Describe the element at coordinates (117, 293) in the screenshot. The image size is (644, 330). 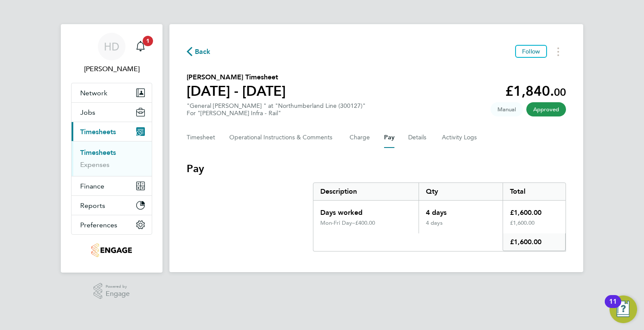
I see `span: Engage` at that location.